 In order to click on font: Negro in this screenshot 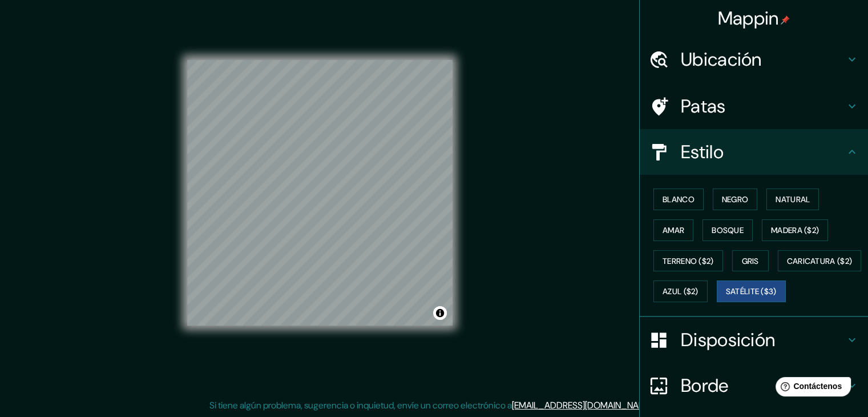, I will do `click(735, 199)`.